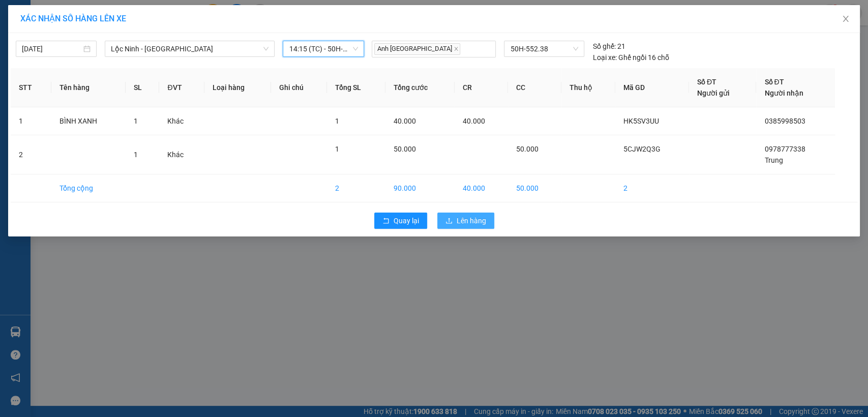 This screenshot has width=868, height=417. Describe the element at coordinates (785, 121) in the screenshot. I see `span: 0385998503` at that location.